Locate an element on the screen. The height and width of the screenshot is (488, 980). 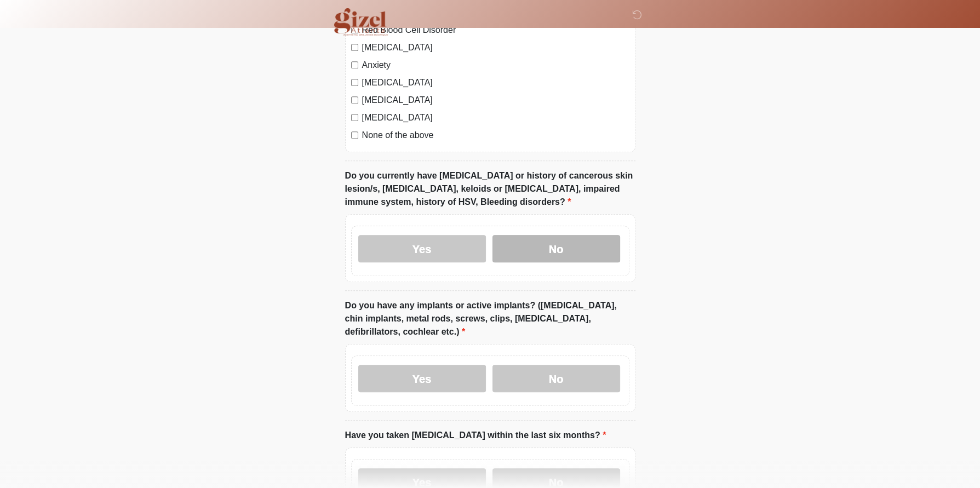
label: Anxiety is located at coordinates (496, 65).